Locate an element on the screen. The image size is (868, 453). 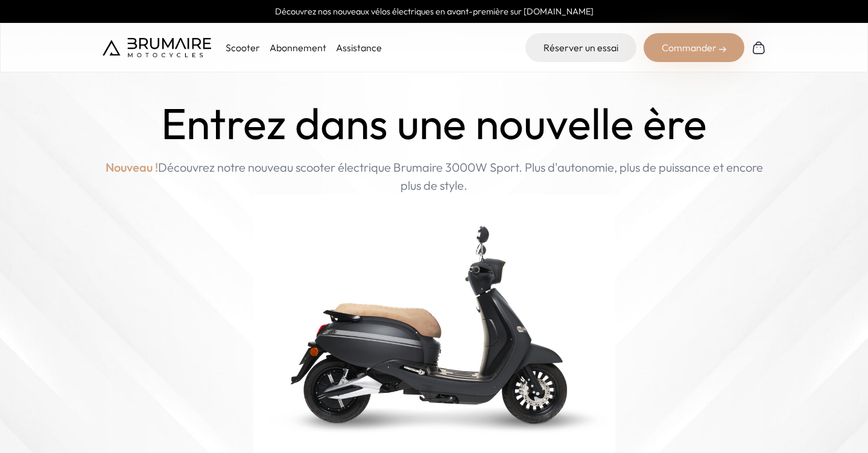
a: Réserver un essai is located at coordinates (581, 47).